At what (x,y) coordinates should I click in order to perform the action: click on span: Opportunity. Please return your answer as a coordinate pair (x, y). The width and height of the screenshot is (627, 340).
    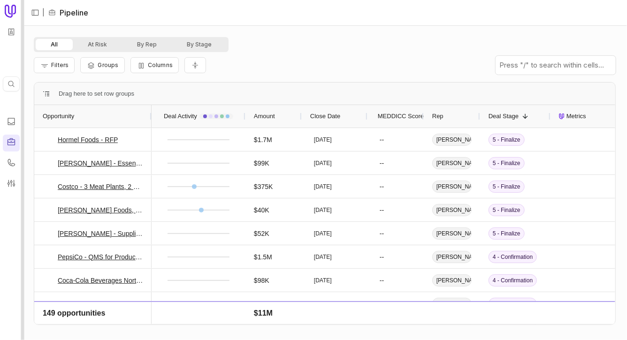
    Looking at the image, I should click on (58, 116).